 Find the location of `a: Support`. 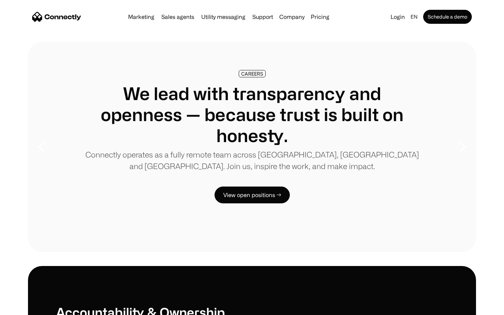

a: Support is located at coordinates (263, 17).